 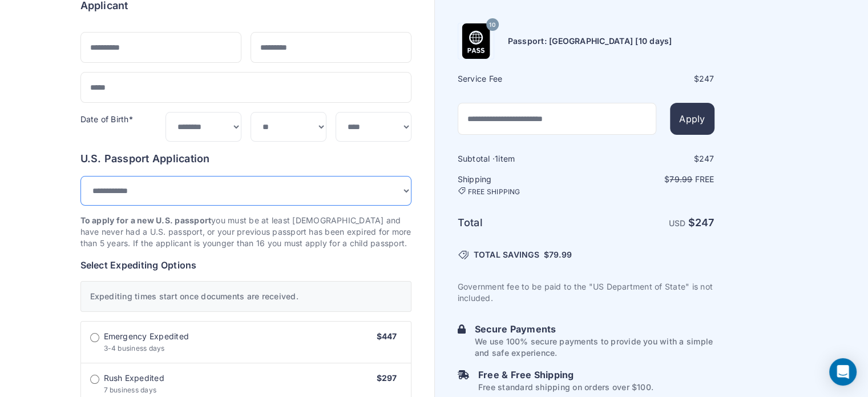 I want to click on label: Date of Birth*, so click(x=107, y=119).